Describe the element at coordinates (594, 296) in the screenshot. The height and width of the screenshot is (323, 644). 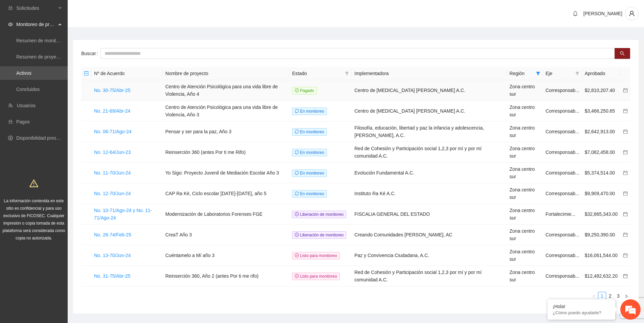
I see `button: left` at that location.